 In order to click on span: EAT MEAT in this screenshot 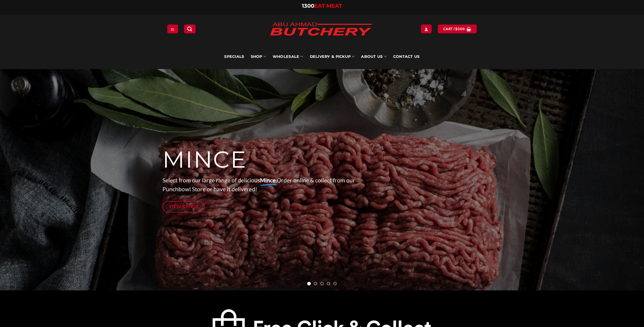, I will do `click(328, 6)`.